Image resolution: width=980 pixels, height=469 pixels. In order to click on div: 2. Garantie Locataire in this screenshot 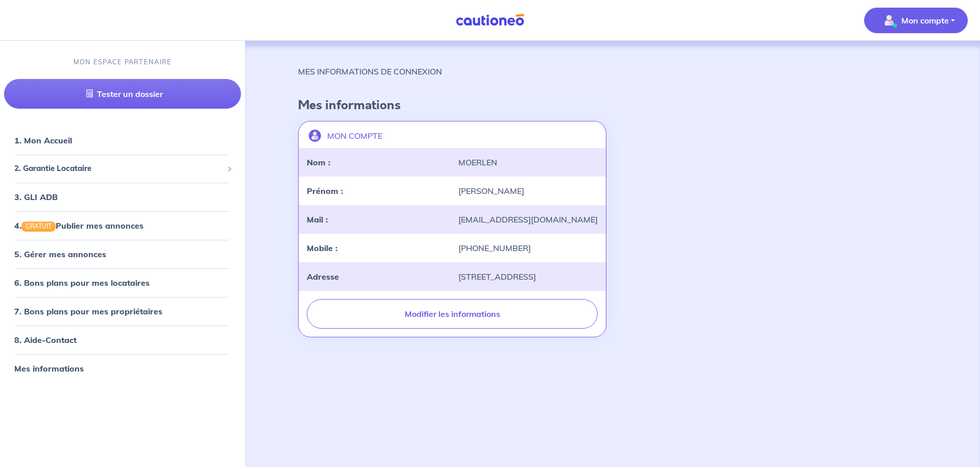, I will do `click(123, 169)`.